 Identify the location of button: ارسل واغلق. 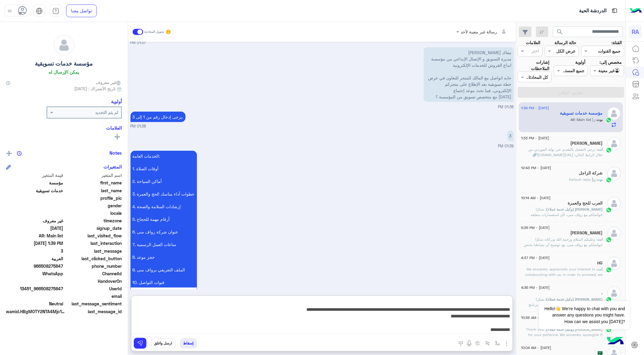
(163, 343).